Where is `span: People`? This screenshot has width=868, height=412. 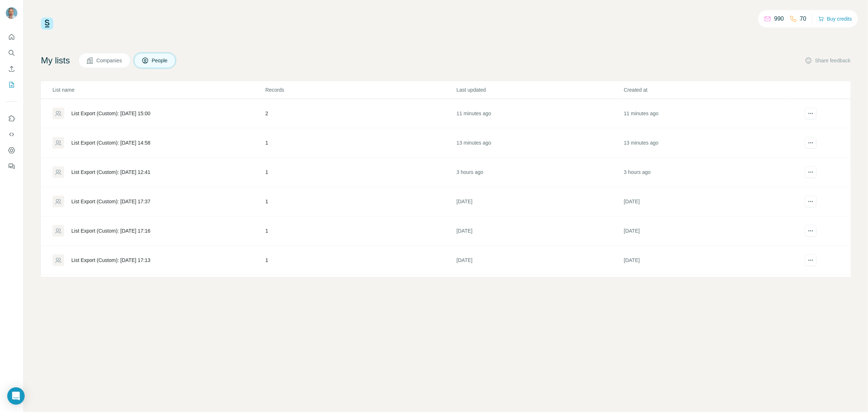
span: People is located at coordinates (160, 61).